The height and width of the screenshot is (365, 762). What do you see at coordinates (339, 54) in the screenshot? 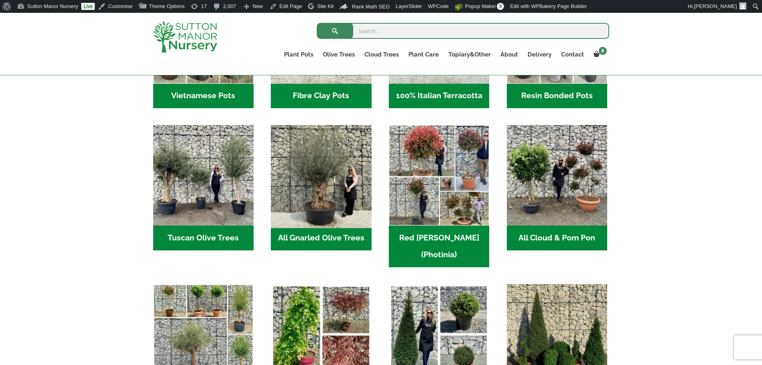
I see `a: Olive Trees` at bounding box center [339, 54].